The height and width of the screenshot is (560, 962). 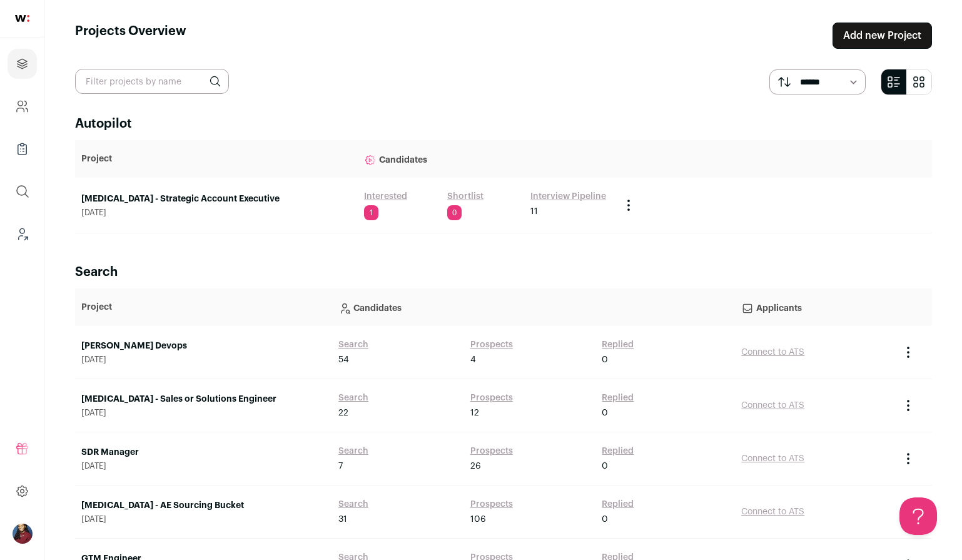 I want to click on img: 10010497-medium_jpg, so click(x=23, y=534).